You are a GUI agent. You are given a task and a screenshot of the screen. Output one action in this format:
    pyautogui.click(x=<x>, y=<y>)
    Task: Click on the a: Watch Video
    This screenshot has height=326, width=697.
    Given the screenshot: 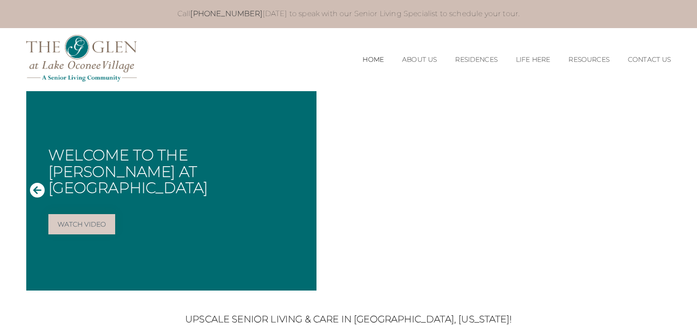 What is the action you would take?
    pyautogui.click(x=82, y=224)
    